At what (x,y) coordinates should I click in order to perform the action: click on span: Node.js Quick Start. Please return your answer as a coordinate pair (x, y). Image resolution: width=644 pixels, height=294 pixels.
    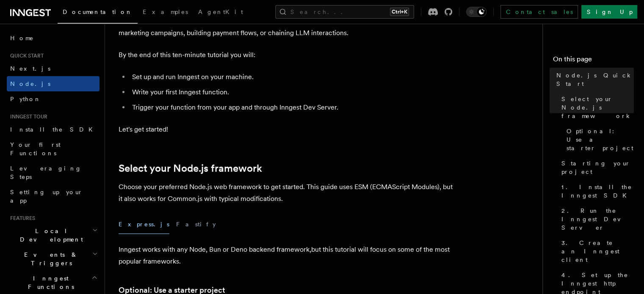
    Looking at the image, I should click on (595, 79).